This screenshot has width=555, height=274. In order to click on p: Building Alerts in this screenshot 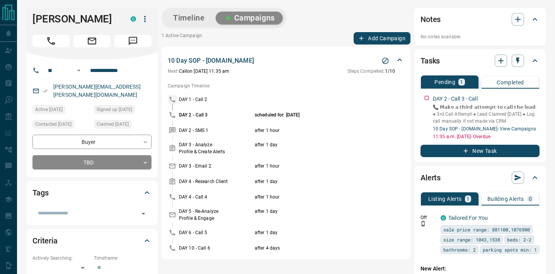, I will do `click(506, 199)`.